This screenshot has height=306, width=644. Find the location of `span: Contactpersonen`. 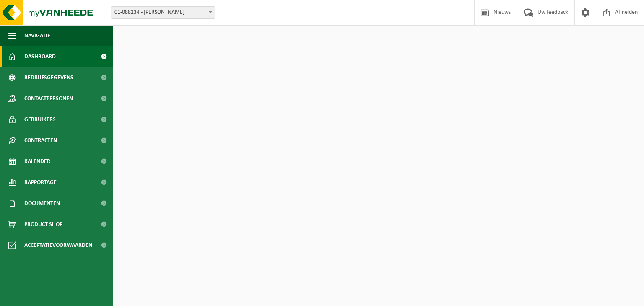

span: Contactpersonen is located at coordinates (48, 98).